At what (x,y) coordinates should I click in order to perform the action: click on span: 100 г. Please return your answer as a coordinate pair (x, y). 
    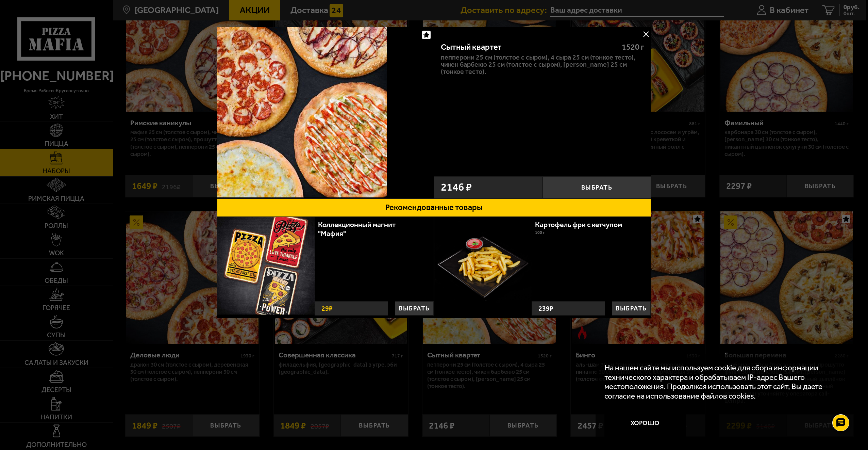
    Looking at the image, I should click on (540, 233).